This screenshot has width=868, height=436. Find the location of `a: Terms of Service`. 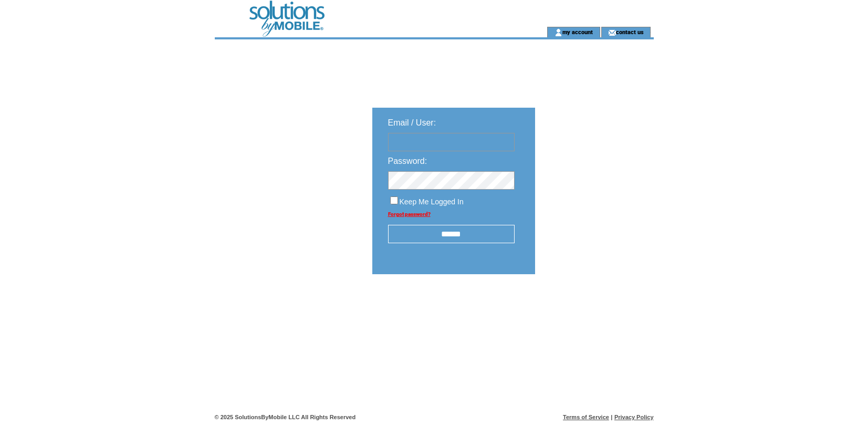

a: Terms of Service is located at coordinates (586, 417).